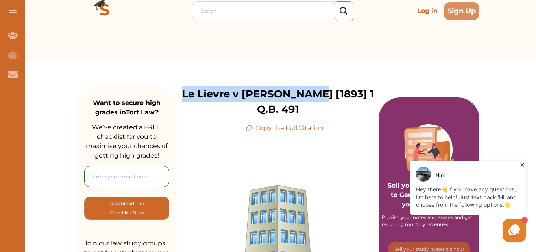 The height and width of the screenshot is (252, 536). I want to click on p: Hey there If you have any questions, I'm here to help! Just text back 'Hi' and choose from the fo..., so click(121, 38).